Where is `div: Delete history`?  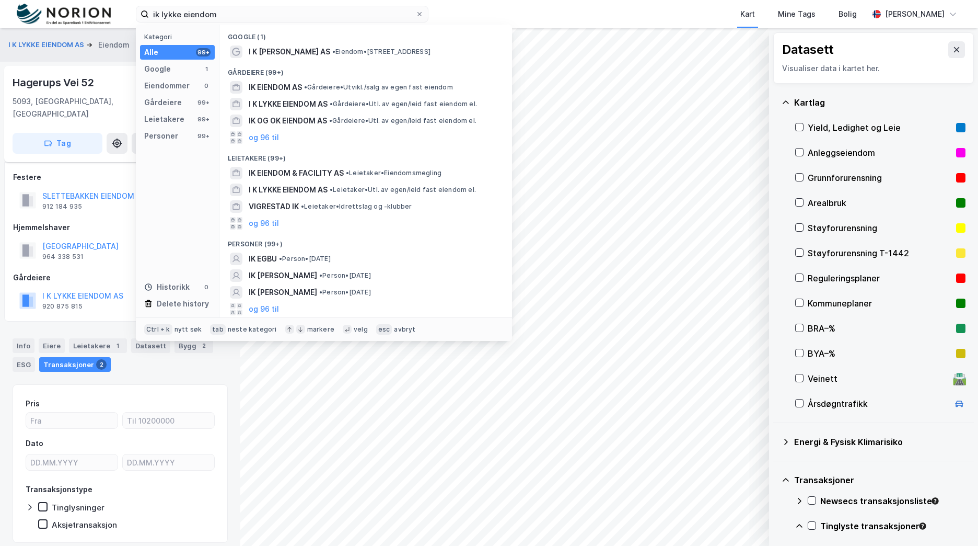
div: Delete history is located at coordinates (183, 304).